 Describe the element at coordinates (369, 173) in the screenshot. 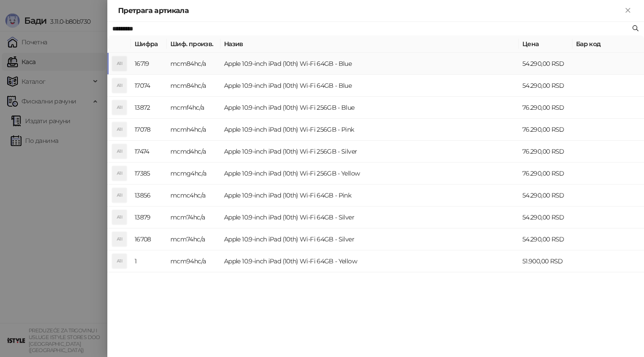

I see `td: Apple 10.9-inch iPad (10th) Wi-Fi 256GB - Yellow` at that location.